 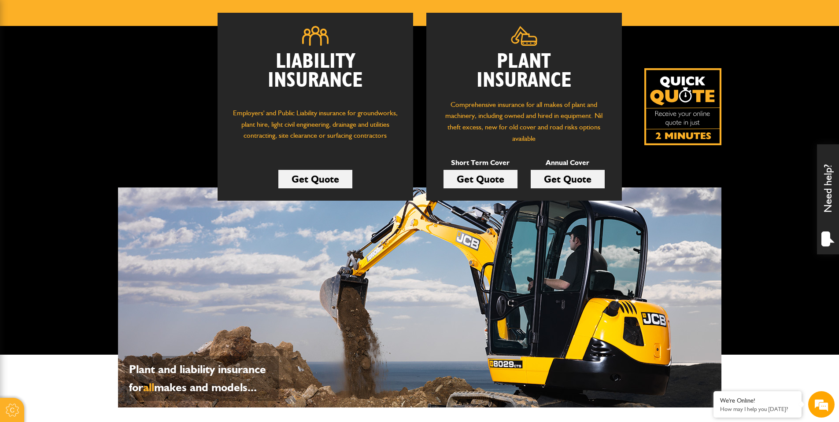 What do you see at coordinates (524, 122) in the screenshot?
I see `p: Comprehensive insurance for all makes of plant and machinery, including owned and hired in equipm...` at bounding box center [524, 122].